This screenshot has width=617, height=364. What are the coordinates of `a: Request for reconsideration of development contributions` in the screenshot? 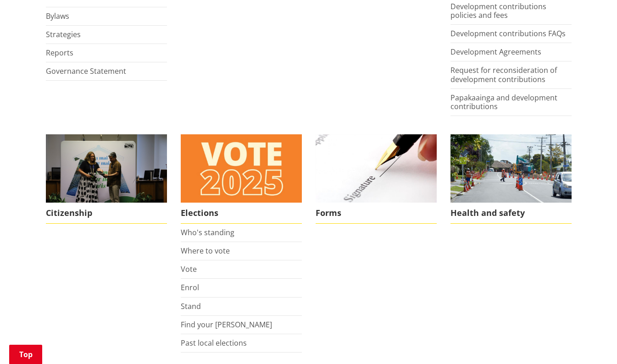 It's located at (504, 74).